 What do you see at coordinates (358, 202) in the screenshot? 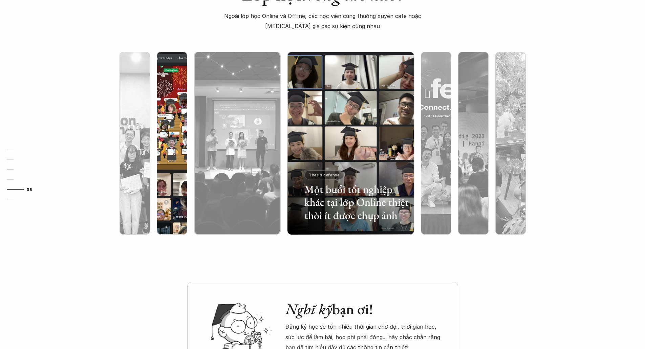
I see `h3: Một buổi tốt nghiệp khác tại lớp Online thiệt thòi ít được chụp ảnh` at bounding box center [358, 202].